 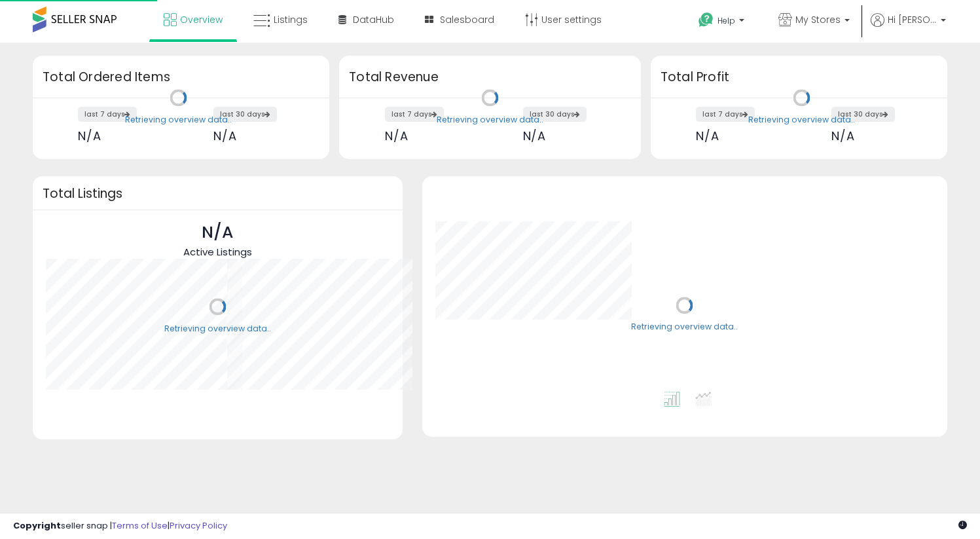 What do you see at coordinates (120, 526) in the screenshot?
I see `div: seller snap | |` at bounding box center [120, 526].